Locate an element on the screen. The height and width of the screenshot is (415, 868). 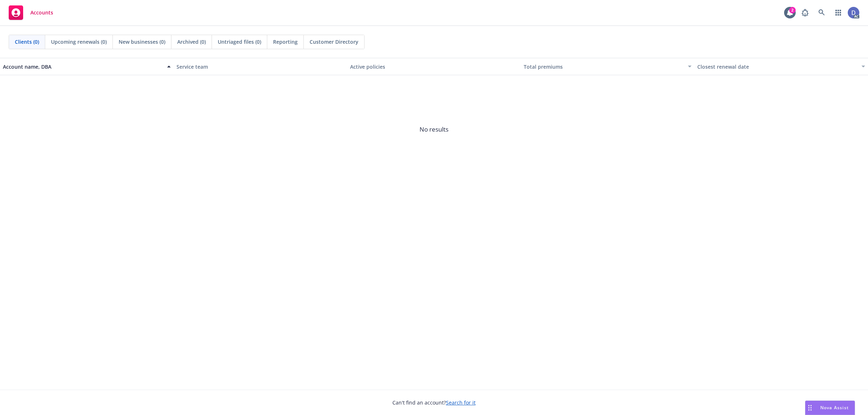
a: Report a Bug is located at coordinates (805, 13).